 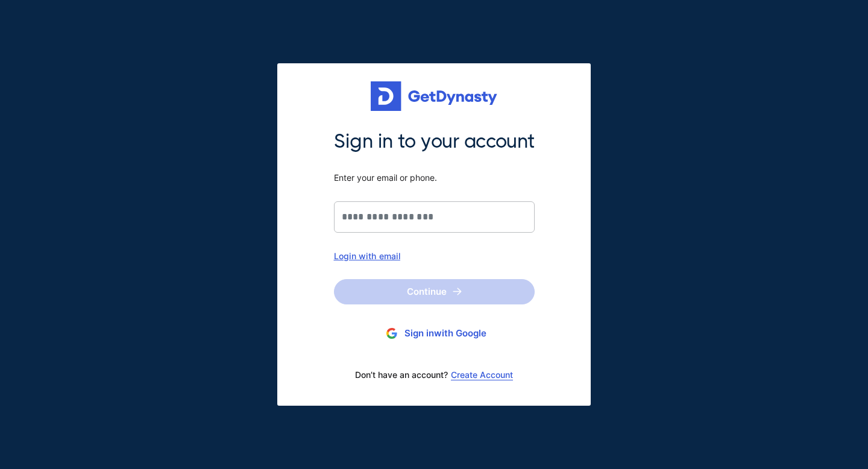 I want to click on a: Create Account, so click(x=482, y=375).